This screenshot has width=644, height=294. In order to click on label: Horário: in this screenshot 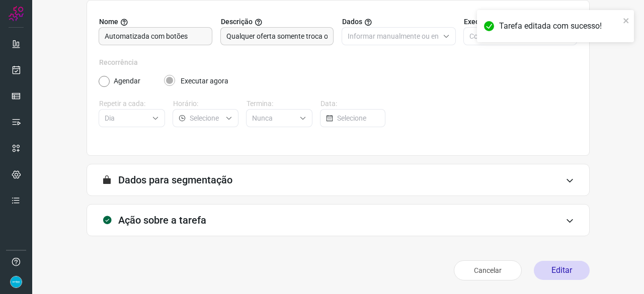, I will do `click(206, 104)`.